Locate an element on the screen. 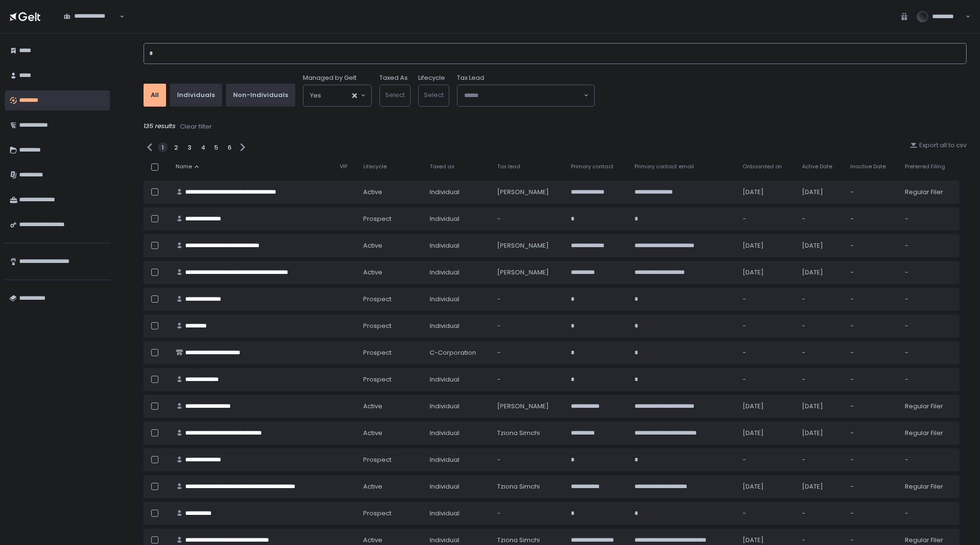 The width and height of the screenshot is (980, 545). div: 3 is located at coordinates (189, 147).